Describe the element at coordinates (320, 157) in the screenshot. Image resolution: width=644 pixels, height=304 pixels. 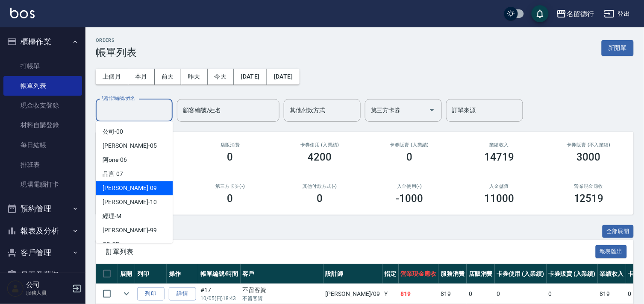
I see `h3: 4200` at that location.